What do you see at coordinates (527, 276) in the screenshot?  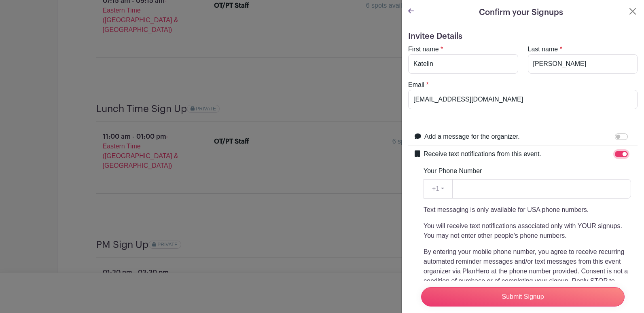 I see `p: By entering your mobile phone number, you agree to receive recurring automated reminder messages ...` at bounding box center [527, 276].